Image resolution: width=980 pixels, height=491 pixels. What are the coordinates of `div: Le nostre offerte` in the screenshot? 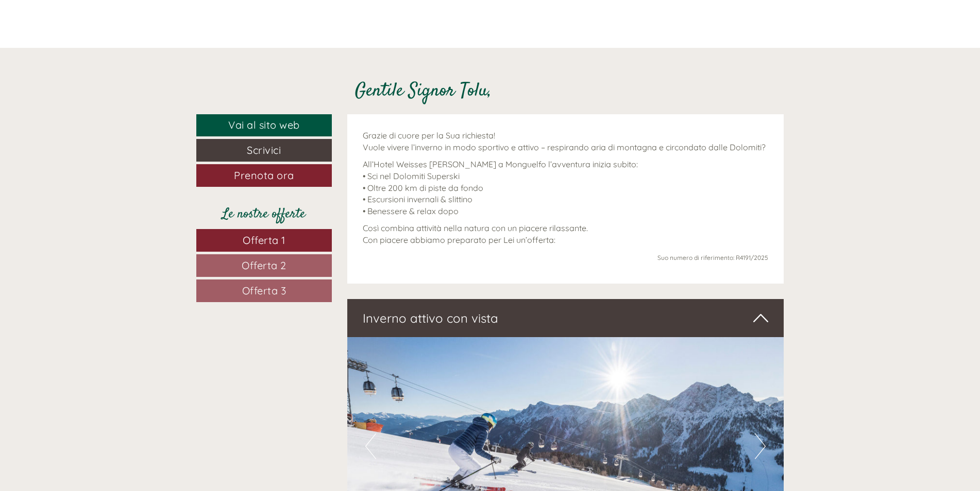 It's located at (264, 215).